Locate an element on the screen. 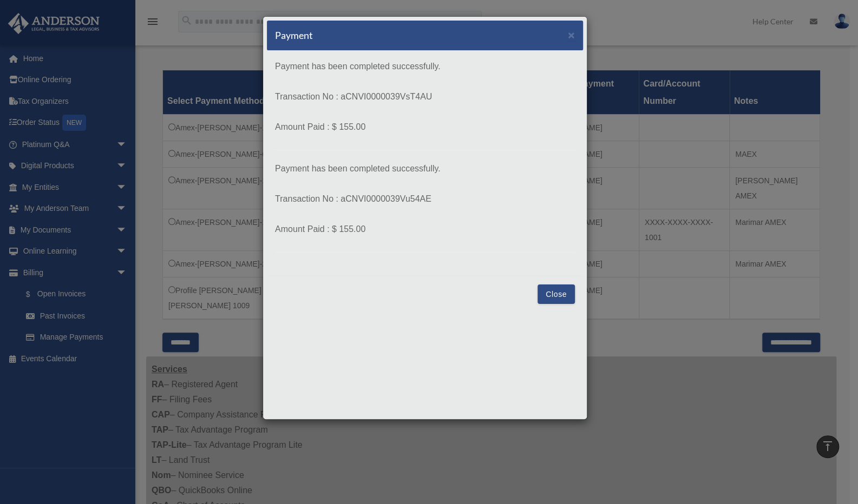 The image size is (858, 504). h5: Payment is located at coordinates (294, 35).